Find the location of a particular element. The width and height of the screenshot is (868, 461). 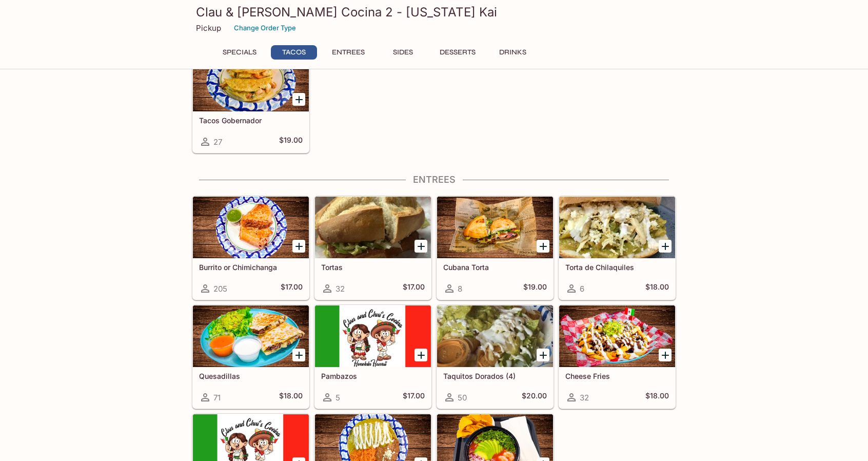

h5: Taquitos Dorados (4) is located at coordinates (495, 376).